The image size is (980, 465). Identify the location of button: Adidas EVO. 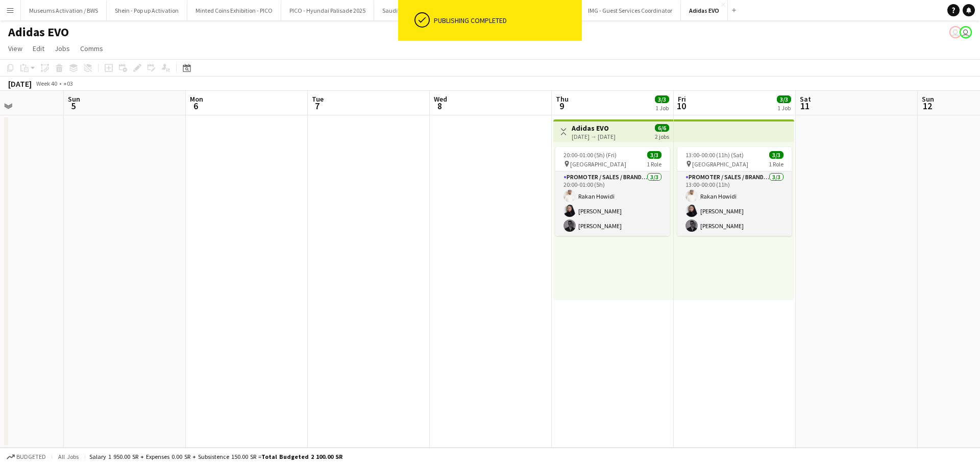
(705, 10).